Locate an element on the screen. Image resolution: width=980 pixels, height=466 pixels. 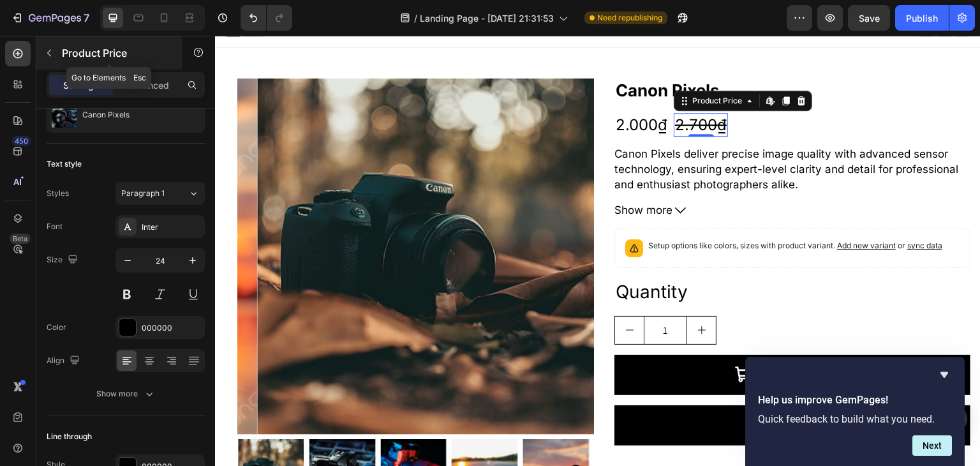
div: 000000 is located at coordinates (172, 329).